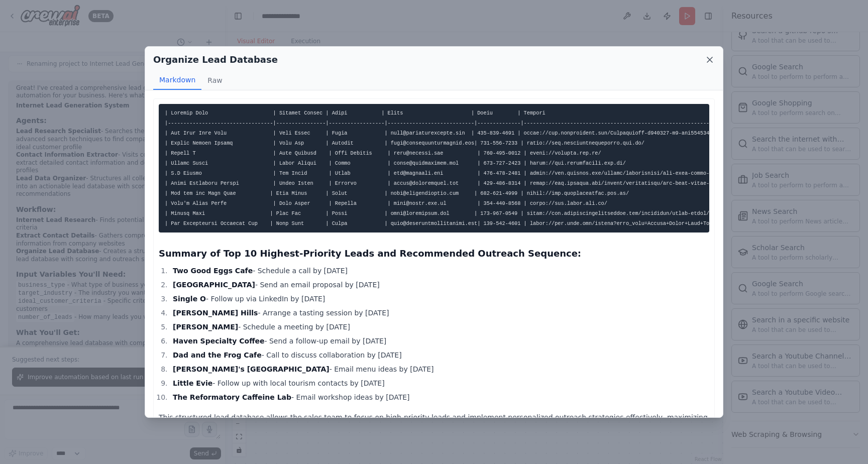  Describe the element at coordinates (216, 60) in the screenshot. I see `h2: Organize Lead Database` at that location.